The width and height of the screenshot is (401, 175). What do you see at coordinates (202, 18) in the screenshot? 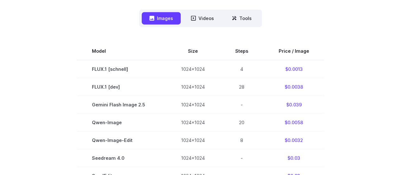
I see `button: Videos` at bounding box center [202, 18].